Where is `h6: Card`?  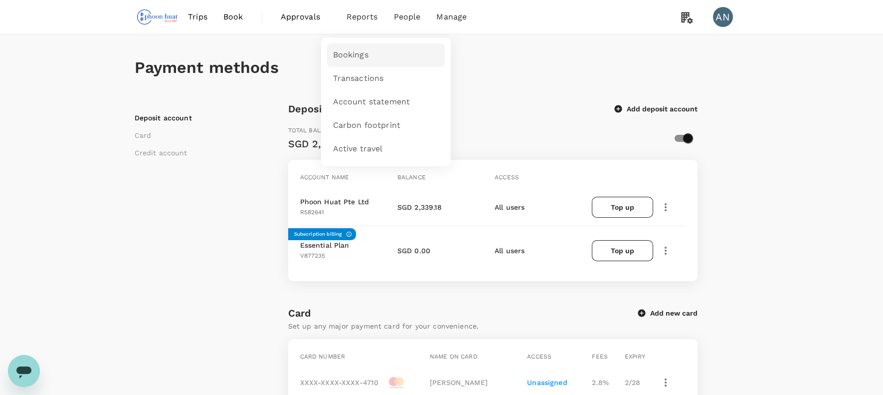
h6: Card is located at coordinates (463, 313).